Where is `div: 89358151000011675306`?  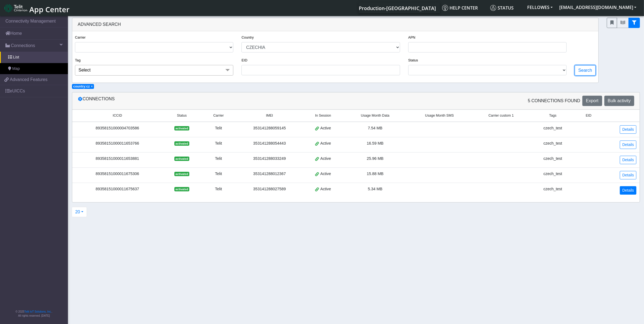
div: 89358151000011675306 is located at coordinates (118, 174).